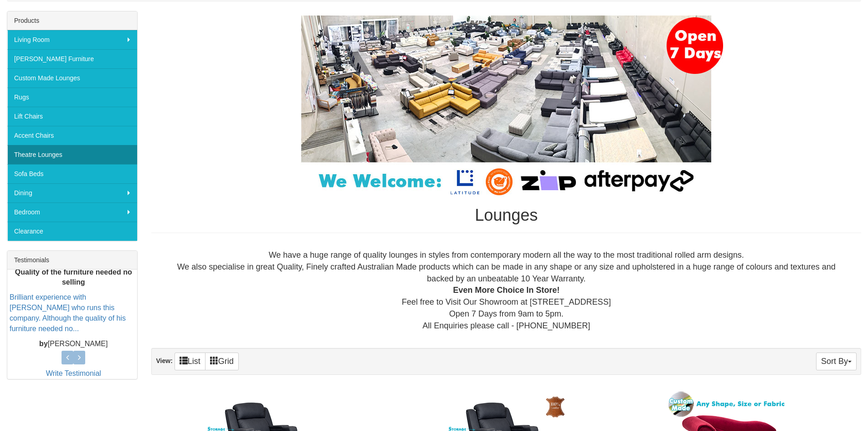  What do you see at coordinates (222, 361) in the screenshot?
I see `a: Grid` at bounding box center [222, 361].